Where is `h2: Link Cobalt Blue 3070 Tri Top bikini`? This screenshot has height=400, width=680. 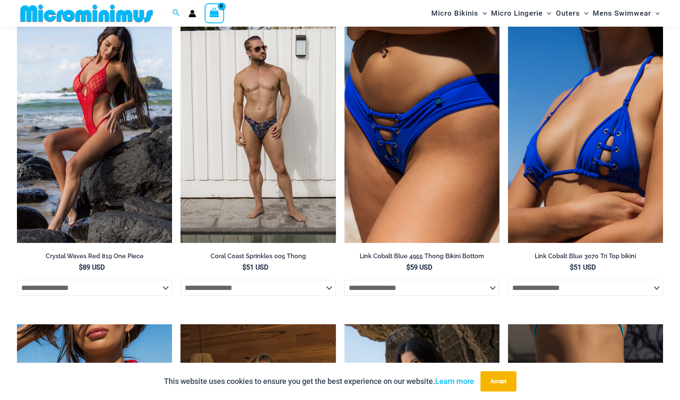 h2: Link Cobalt Blue 3070 Tri Top bikini is located at coordinates (586, 256).